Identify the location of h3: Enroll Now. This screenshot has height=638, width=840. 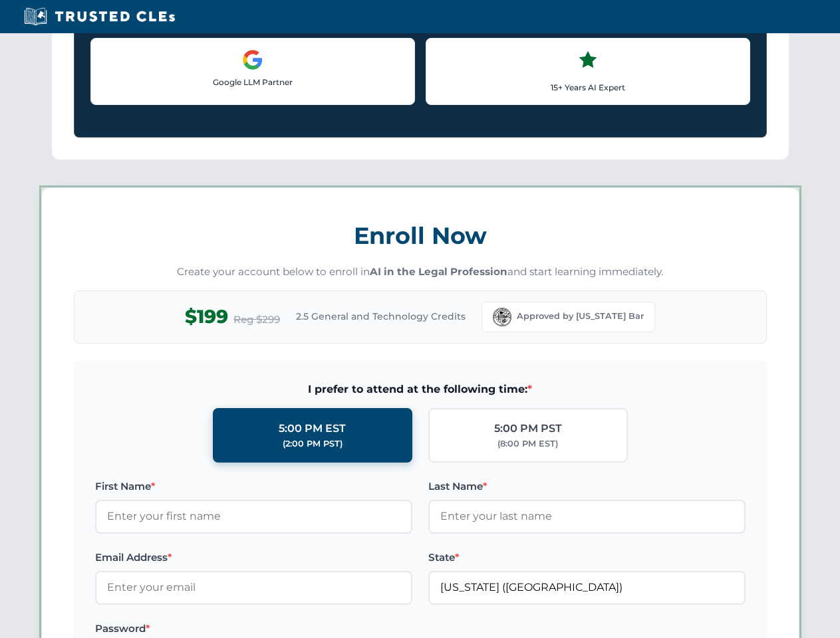
(420, 236).